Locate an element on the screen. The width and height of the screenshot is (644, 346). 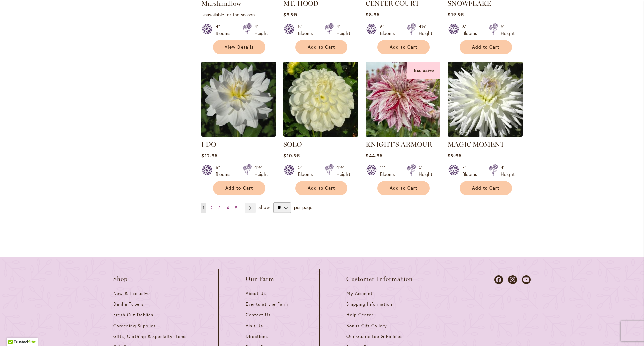
span: $12.95 is located at coordinates (209, 155).